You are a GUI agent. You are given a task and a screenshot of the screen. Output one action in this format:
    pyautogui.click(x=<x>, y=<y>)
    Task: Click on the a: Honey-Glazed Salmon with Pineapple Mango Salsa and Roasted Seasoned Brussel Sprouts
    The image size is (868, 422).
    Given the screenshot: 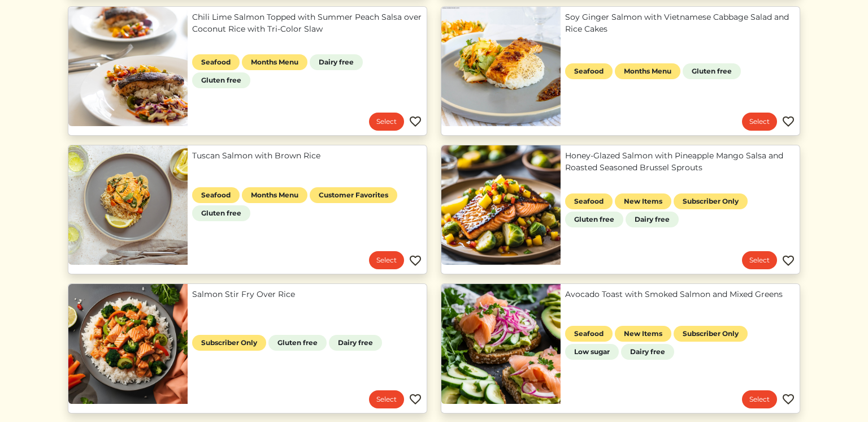 What is the action you would take?
    pyautogui.click(x=679, y=162)
    